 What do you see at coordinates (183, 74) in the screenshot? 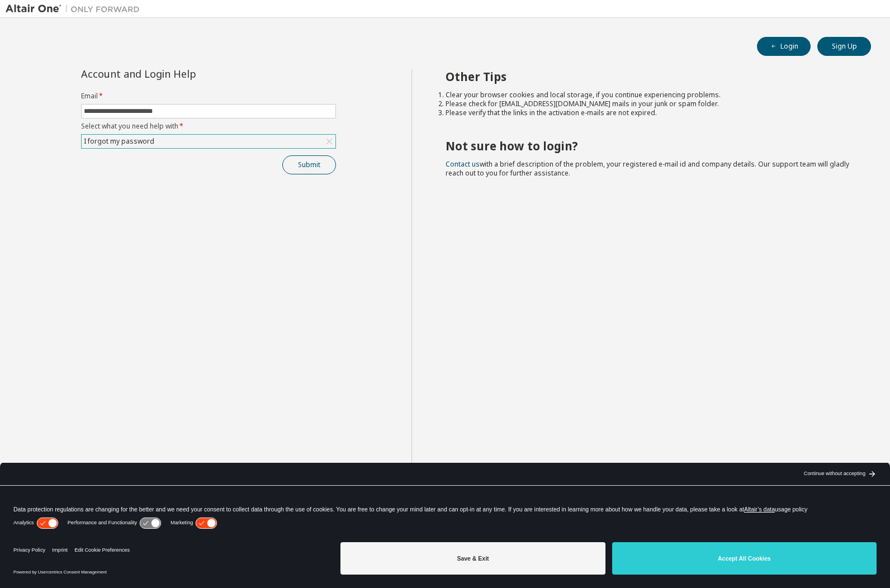
I see `div: Account and Login Help` at bounding box center [183, 74].